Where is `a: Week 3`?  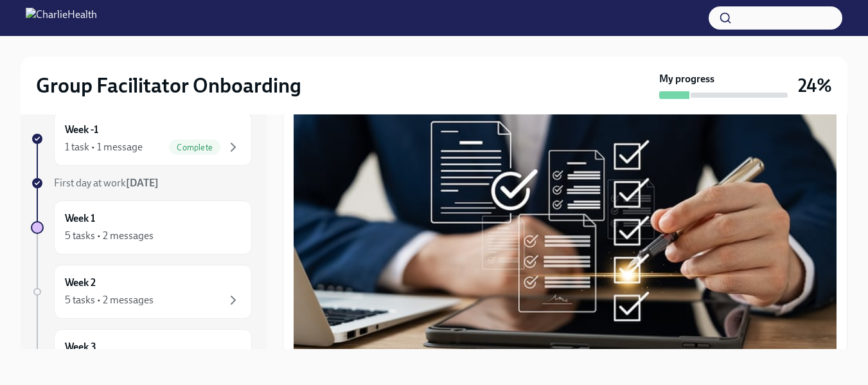 a: Week 3 is located at coordinates (141, 357).